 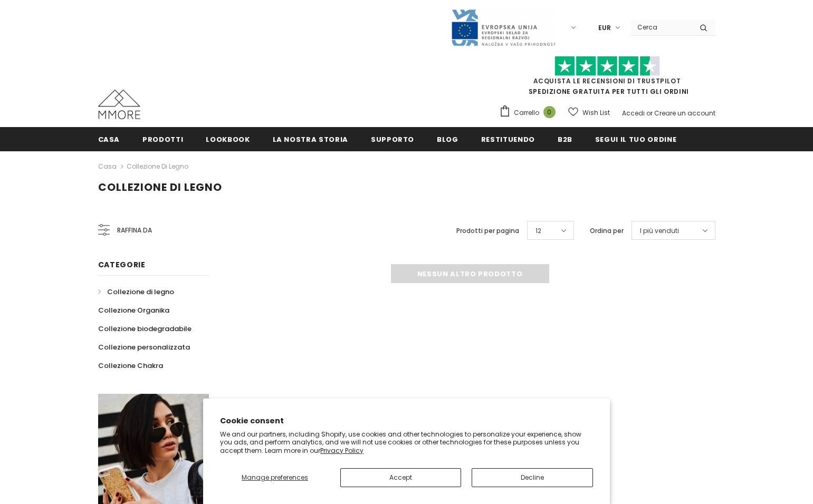 I want to click on span: Segui il tuo ordine, so click(x=636, y=139).